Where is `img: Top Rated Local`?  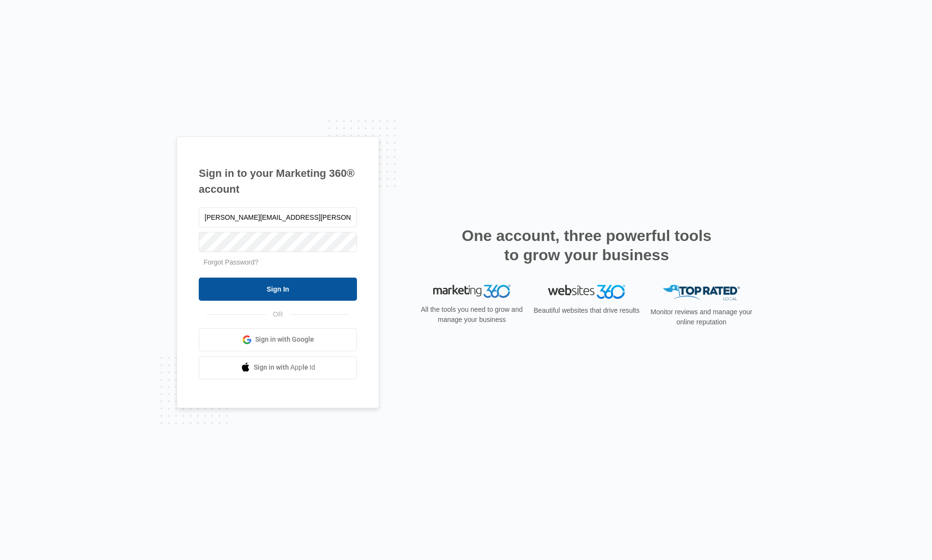
img: Top Rated Local is located at coordinates (702, 292).